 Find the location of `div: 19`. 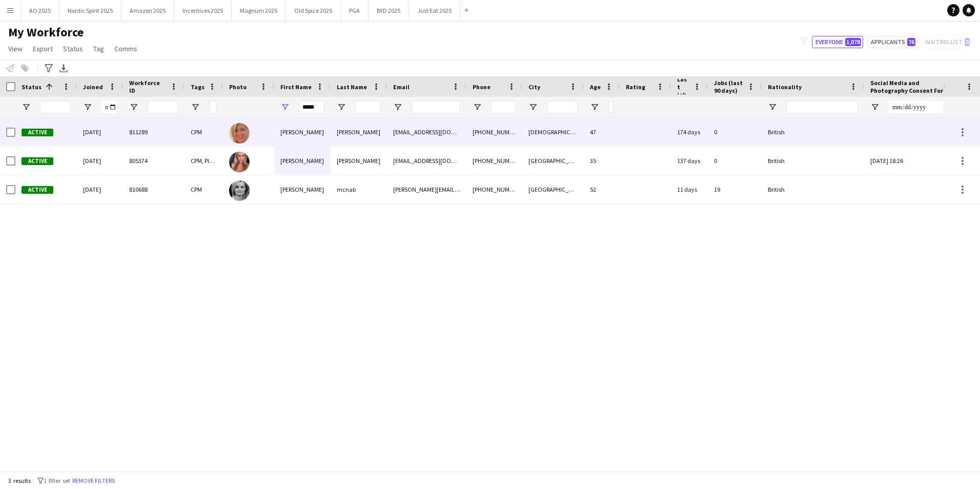

div: 19 is located at coordinates (734, 189).